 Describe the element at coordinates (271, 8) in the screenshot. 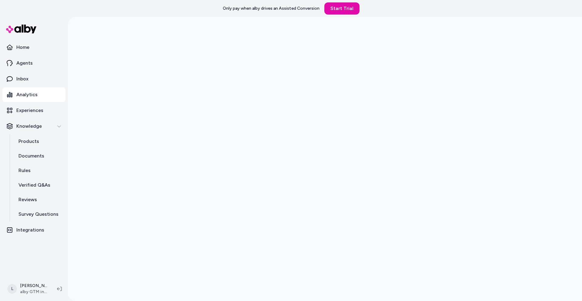

I see `p: Only pay when alby drives an Assisted Conversion` at that location.